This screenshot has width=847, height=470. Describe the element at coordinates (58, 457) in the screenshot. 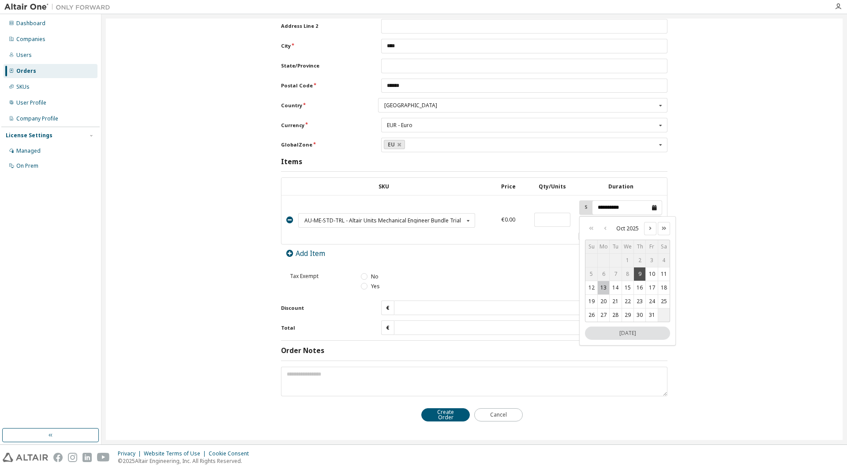

I see `img: facebook.svg` at that location.